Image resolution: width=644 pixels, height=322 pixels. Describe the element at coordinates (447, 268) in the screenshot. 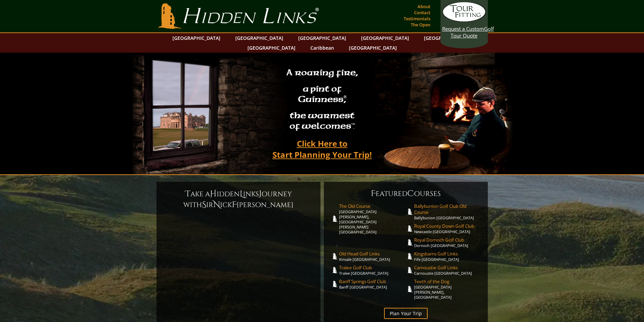

I see `span: Carnoustie Golf Links` at that location.